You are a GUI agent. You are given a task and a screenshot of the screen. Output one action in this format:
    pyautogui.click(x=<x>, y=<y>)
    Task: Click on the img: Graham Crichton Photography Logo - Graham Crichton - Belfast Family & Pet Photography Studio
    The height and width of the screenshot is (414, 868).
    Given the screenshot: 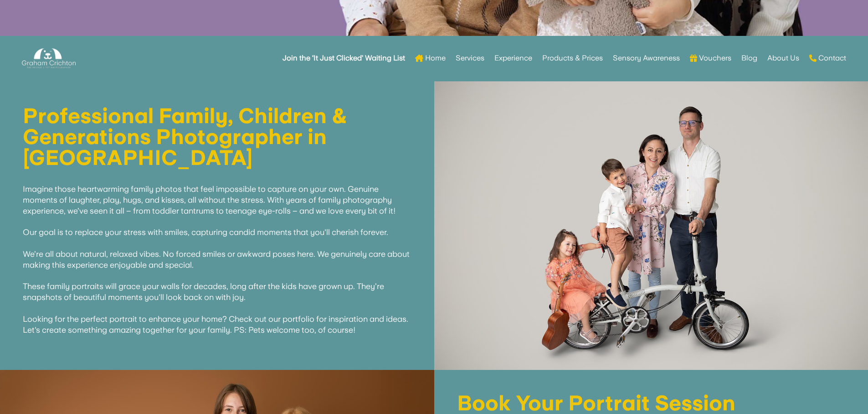 What is the action you would take?
    pyautogui.click(x=49, y=58)
    